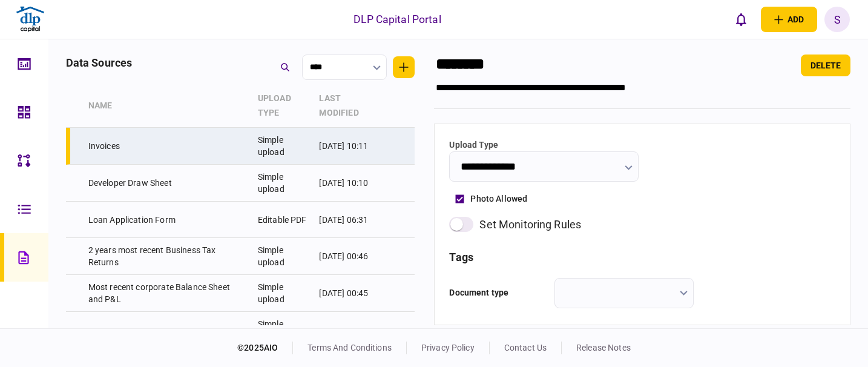  I want to click on a: release notes, so click(603, 348).